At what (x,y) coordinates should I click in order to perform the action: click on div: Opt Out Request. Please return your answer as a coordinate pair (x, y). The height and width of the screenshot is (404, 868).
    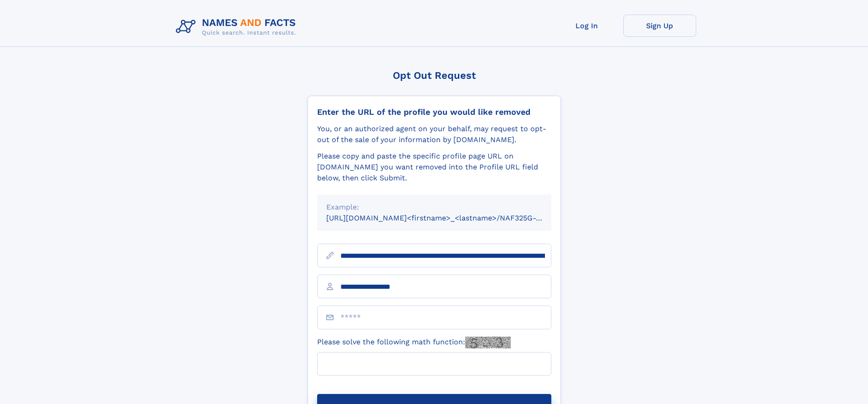
    Looking at the image, I should click on (434, 75).